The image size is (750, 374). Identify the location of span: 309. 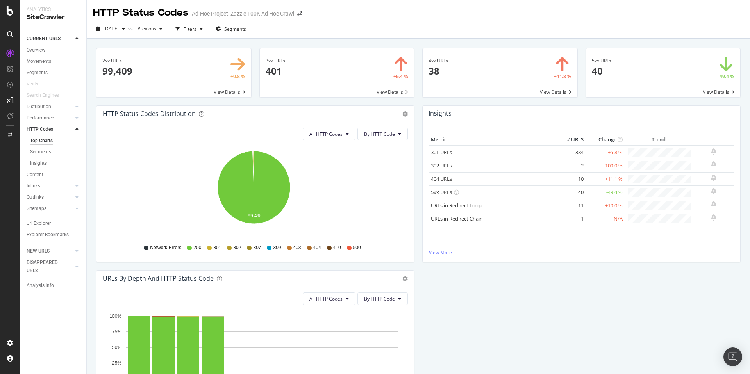
(277, 248).